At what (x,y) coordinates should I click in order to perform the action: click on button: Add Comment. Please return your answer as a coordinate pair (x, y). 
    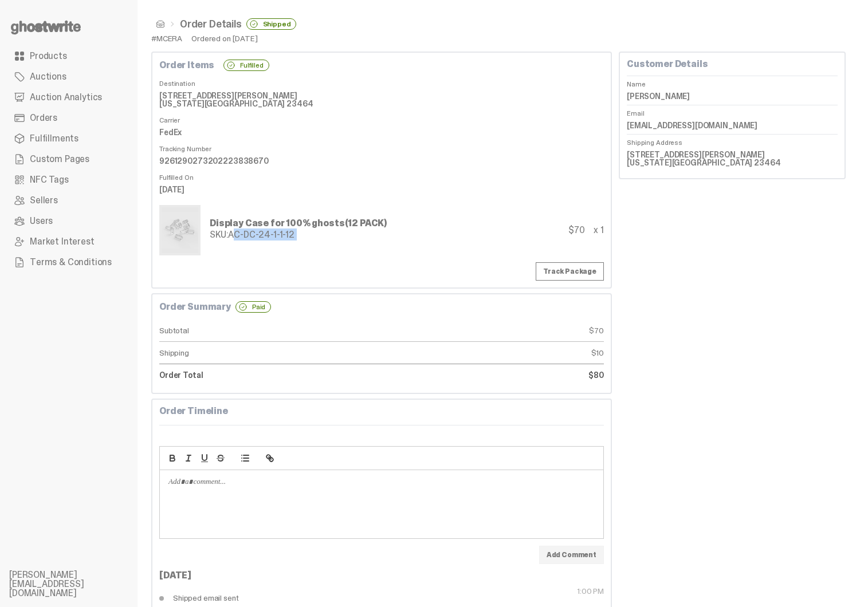
    Looking at the image, I should click on (571, 555).